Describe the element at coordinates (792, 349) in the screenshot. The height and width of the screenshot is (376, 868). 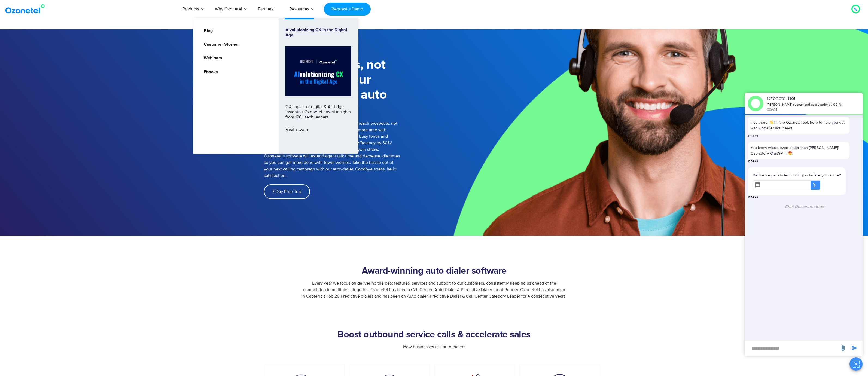
I see `div: new-msg-input` at that location.